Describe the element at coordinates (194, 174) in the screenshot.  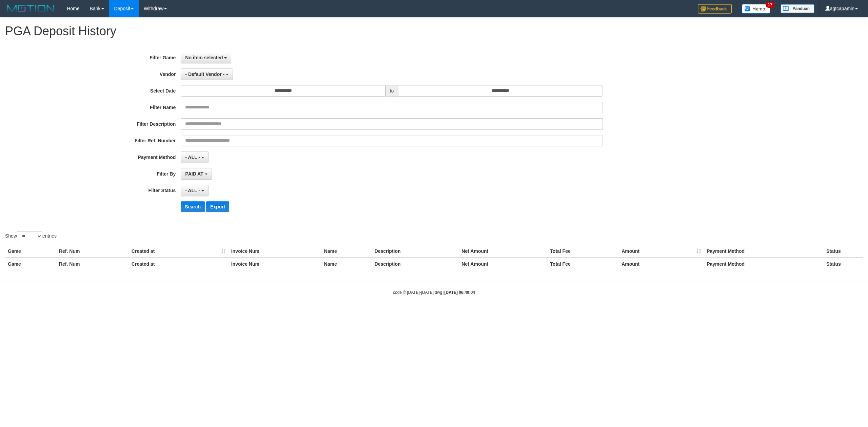
I see `span: PAID AT` at that location.